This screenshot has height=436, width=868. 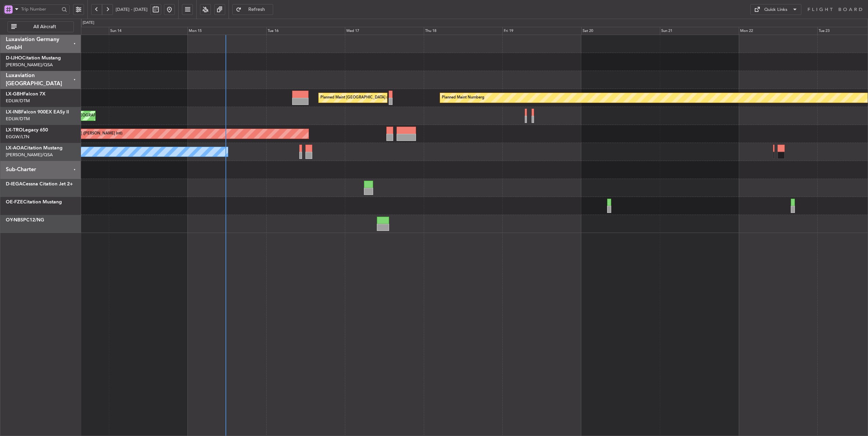 I want to click on span: OE-FZE, so click(x=14, y=202).